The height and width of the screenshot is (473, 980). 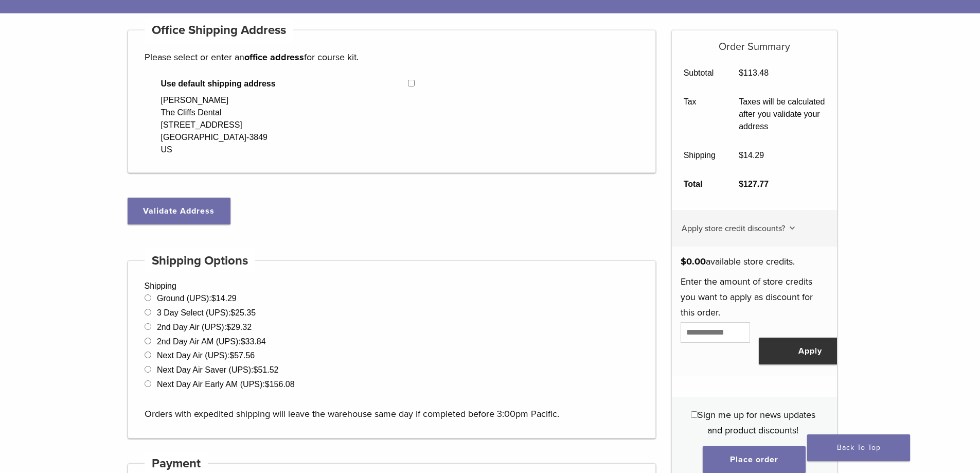 I want to click on bdi: 25.35, so click(x=243, y=312).